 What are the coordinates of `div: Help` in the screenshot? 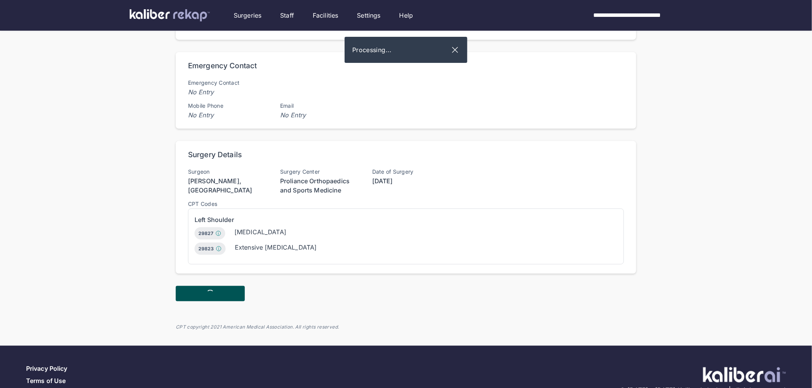 It's located at (406, 15).